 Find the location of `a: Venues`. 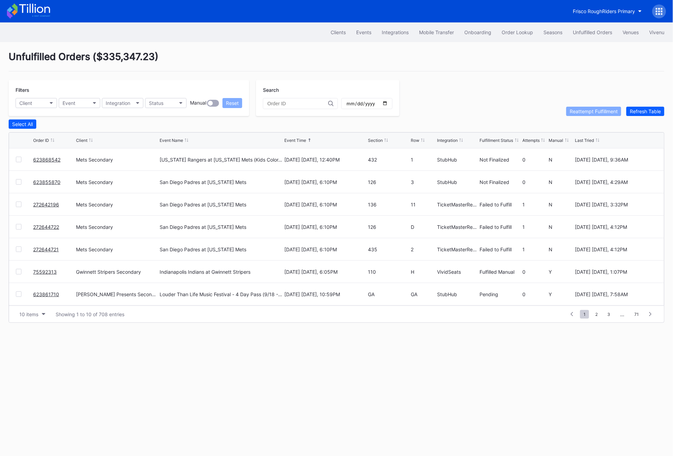

a: Venues is located at coordinates (631, 32).